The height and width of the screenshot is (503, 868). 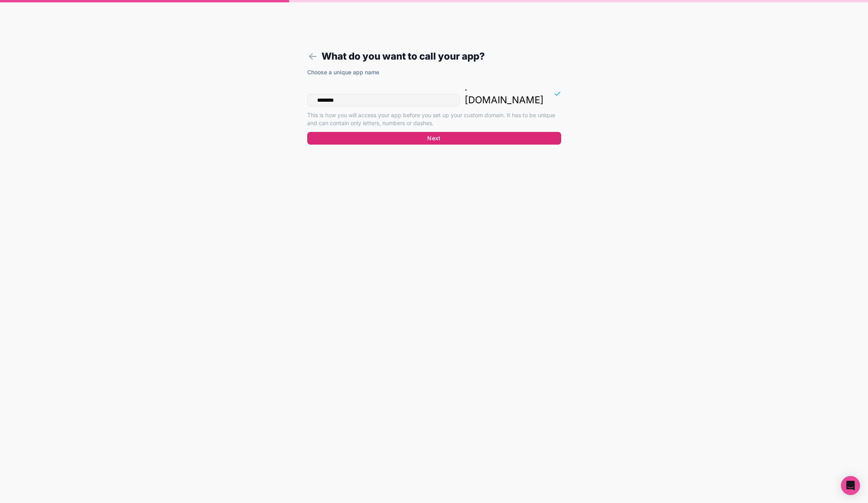 I want to click on div: Open Intercom Messenger, so click(x=851, y=485).